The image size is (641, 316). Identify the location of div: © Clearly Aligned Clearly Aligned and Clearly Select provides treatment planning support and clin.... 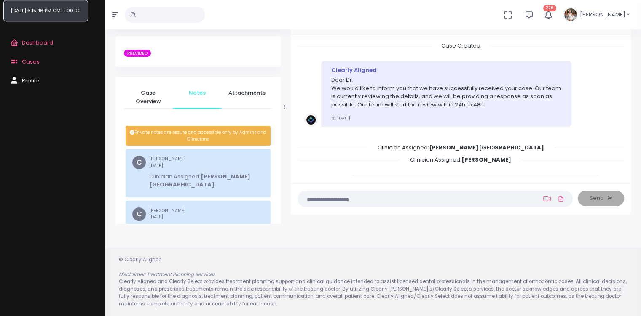
(373, 282).